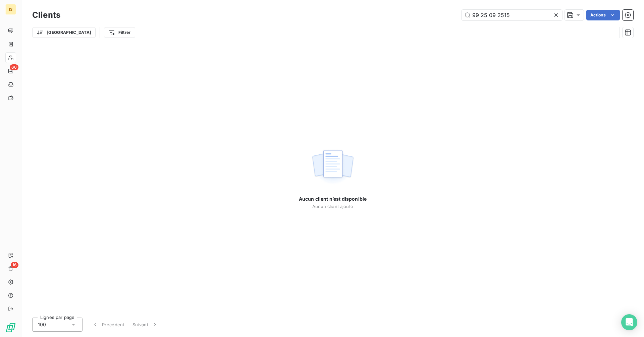 The height and width of the screenshot is (337, 644). Describe the element at coordinates (108, 324) in the screenshot. I see `button: Précédent` at that location.